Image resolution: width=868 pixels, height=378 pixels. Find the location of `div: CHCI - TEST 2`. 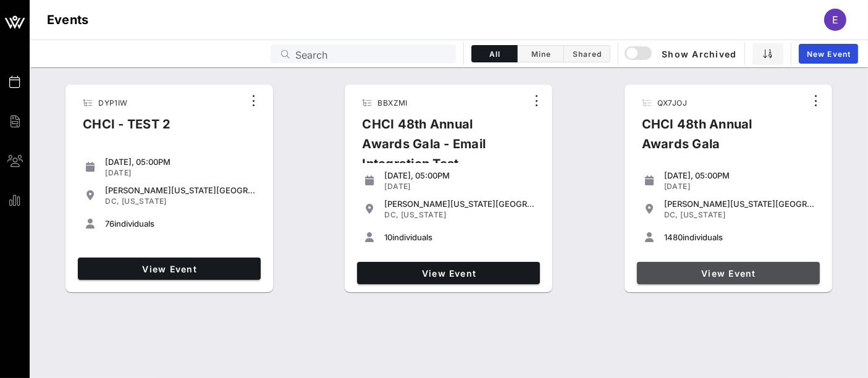

div: CHCI - TEST 2 is located at coordinates (127, 129).